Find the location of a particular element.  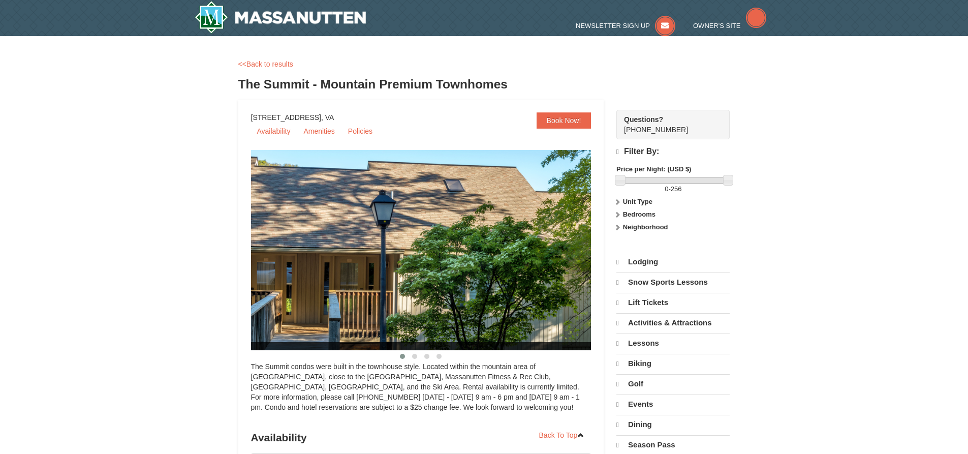

h3: The Summit - Mountain Premium Townhomes is located at coordinates (484, 84).